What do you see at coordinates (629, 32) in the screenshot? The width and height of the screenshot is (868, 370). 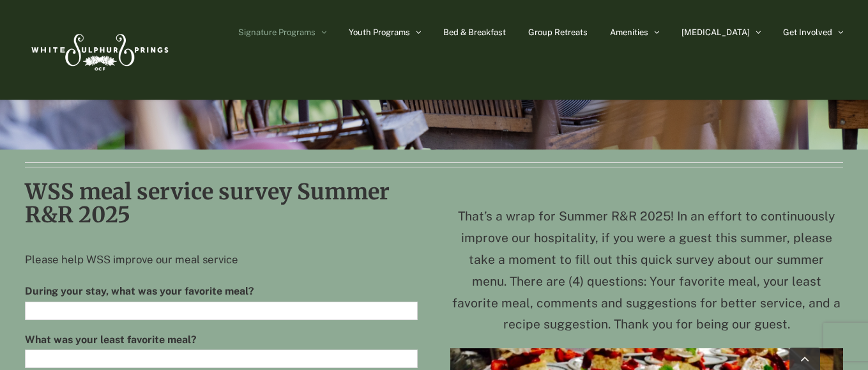 I see `span: Amenities` at bounding box center [629, 32].